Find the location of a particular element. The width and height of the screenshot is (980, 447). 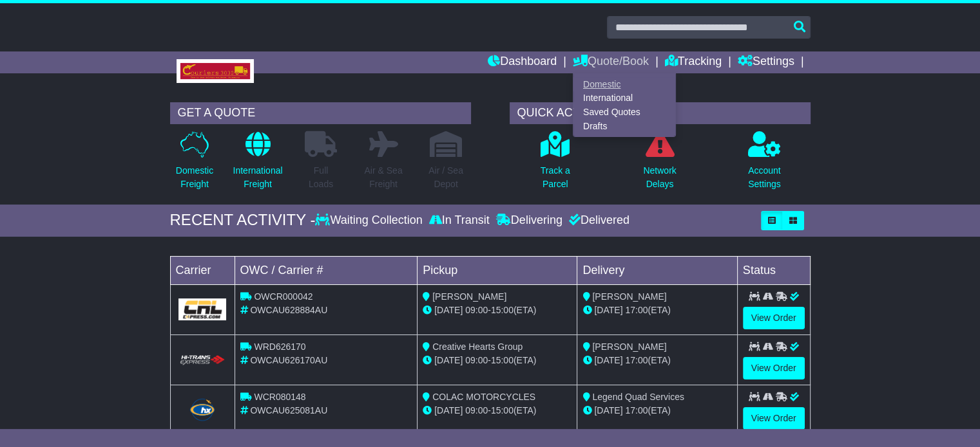

p: Air / Sea Depot is located at coordinates (446, 178).